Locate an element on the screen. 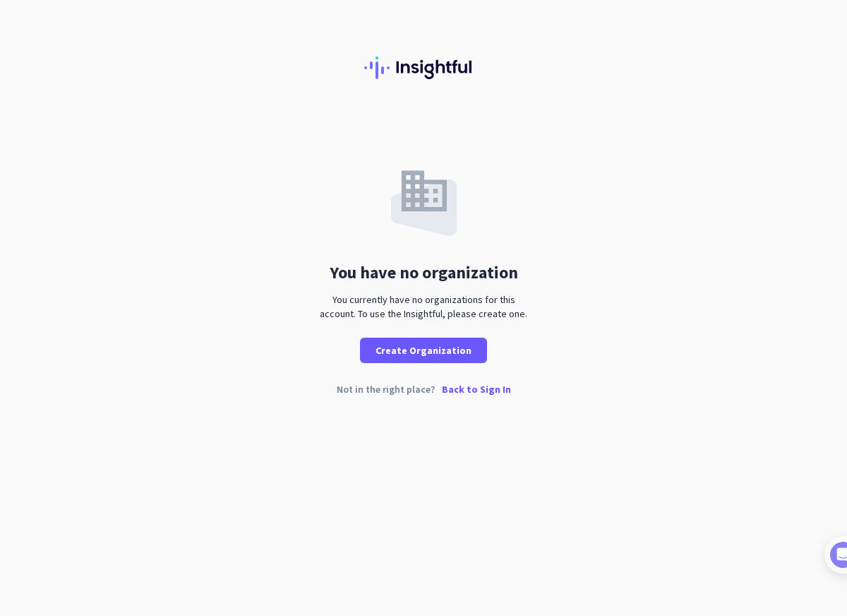  img: Insightful is located at coordinates (424, 68).